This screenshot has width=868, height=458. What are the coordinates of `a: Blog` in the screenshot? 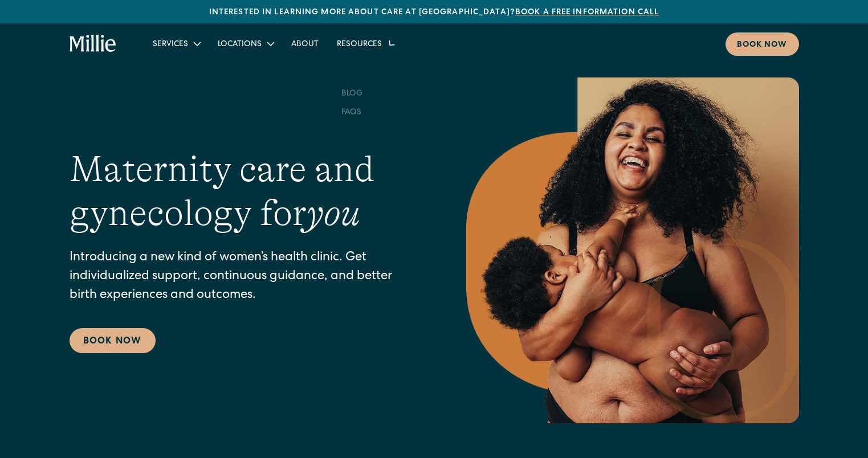 It's located at (351, 92).